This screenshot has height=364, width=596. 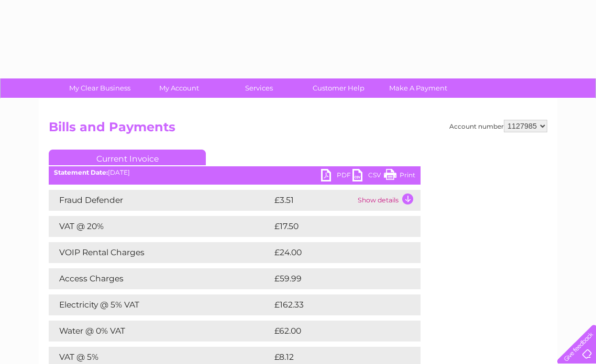 What do you see at coordinates (336, 331) in the screenshot?
I see `td: £62.00` at bounding box center [336, 331].